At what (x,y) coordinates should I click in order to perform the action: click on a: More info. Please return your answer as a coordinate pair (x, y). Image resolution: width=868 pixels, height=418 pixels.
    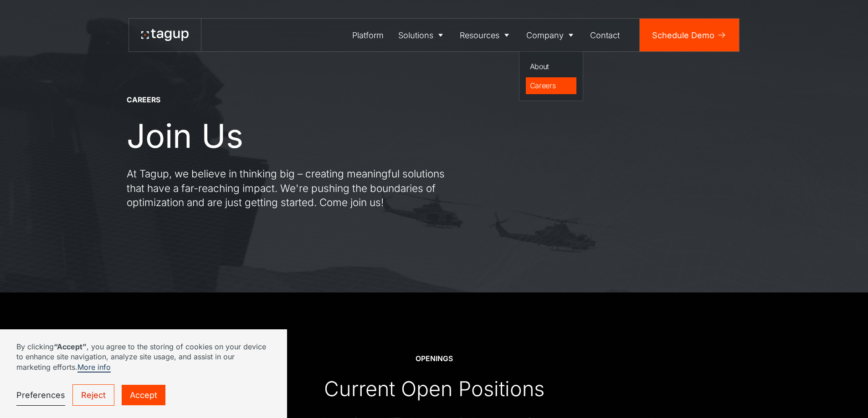
    Looking at the image, I should click on (94, 368).